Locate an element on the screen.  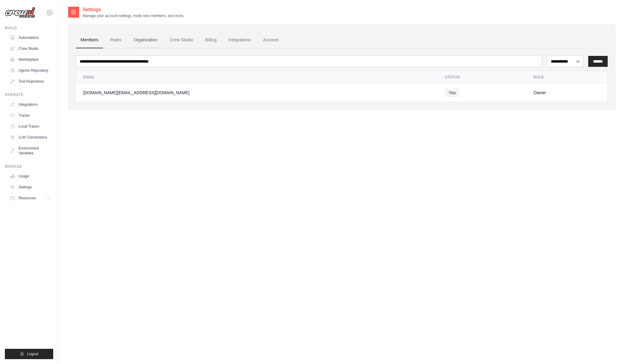
div: Manage is located at coordinates (29, 166).